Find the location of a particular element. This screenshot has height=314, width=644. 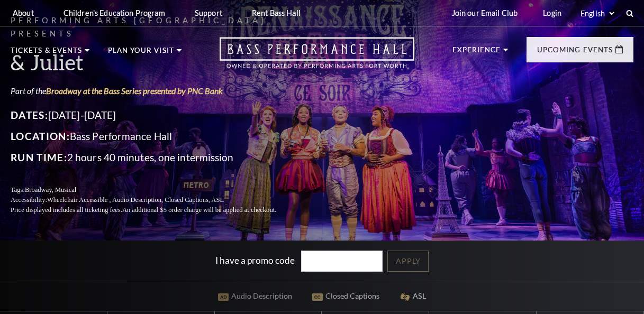

p: Experience is located at coordinates (477, 53).